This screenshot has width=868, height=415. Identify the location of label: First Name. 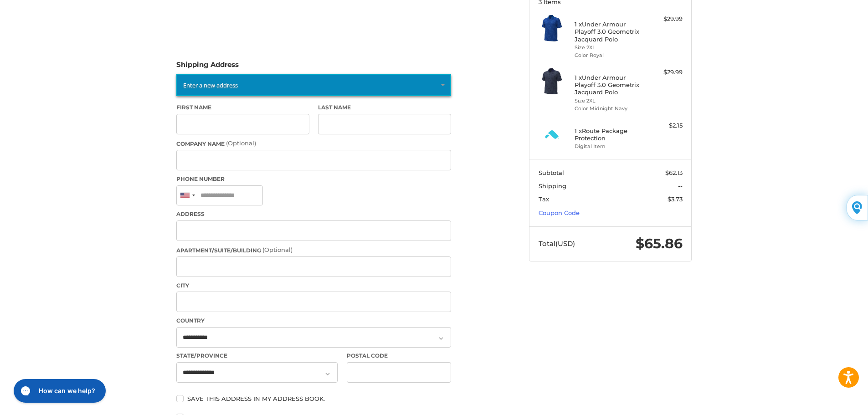
(243, 108).